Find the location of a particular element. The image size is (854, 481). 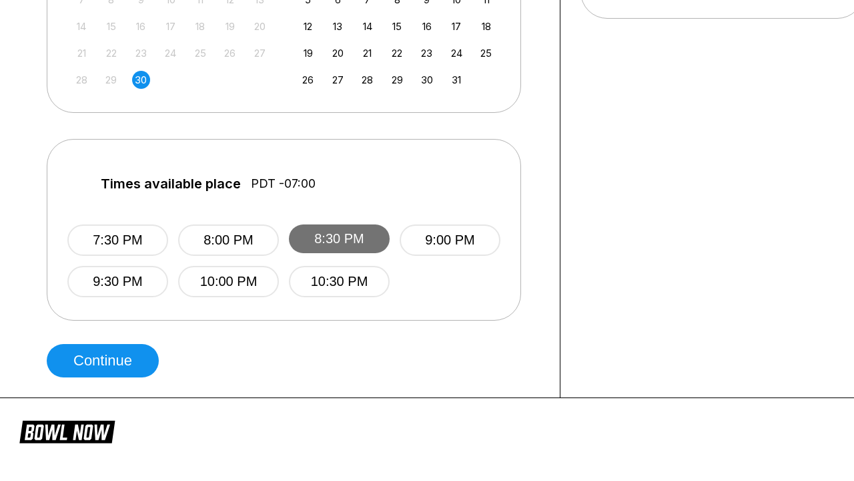

button: 10:30 PM is located at coordinates (339, 281).